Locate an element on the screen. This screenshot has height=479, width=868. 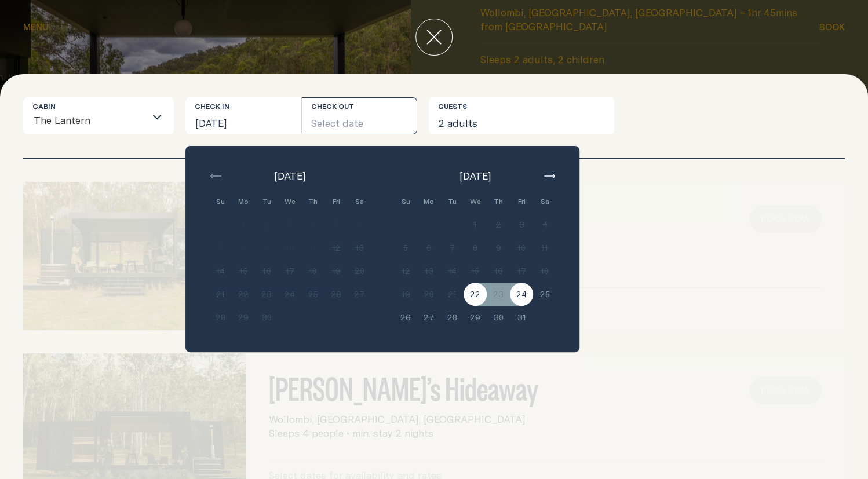
button: Select date is located at coordinates (360, 116).